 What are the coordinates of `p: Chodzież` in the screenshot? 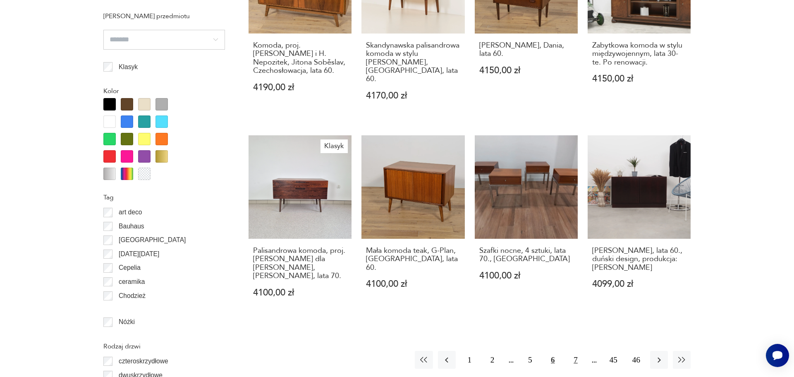 It's located at (132, 296).